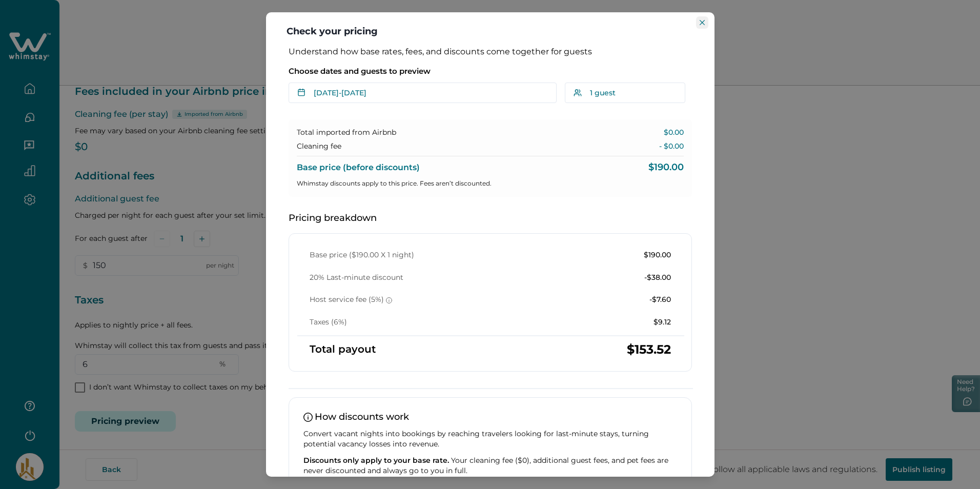  I want to click on p: $0.00, so click(673, 133).